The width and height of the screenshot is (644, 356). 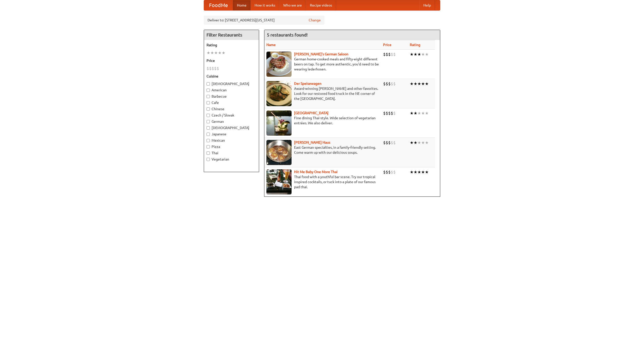 What do you see at coordinates (231, 103) in the screenshot?
I see `label: Cafe` at bounding box center [231, 103].